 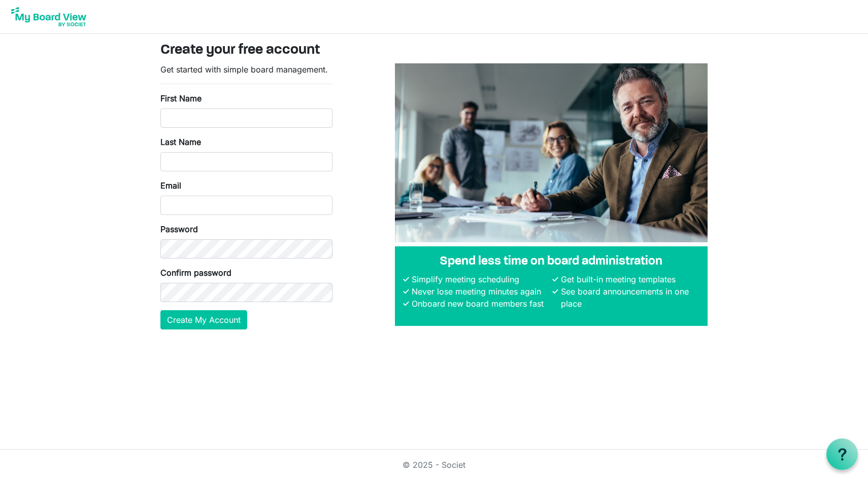 I want to click on h4: Spend less time on board administration, so click(x=551, y=262).